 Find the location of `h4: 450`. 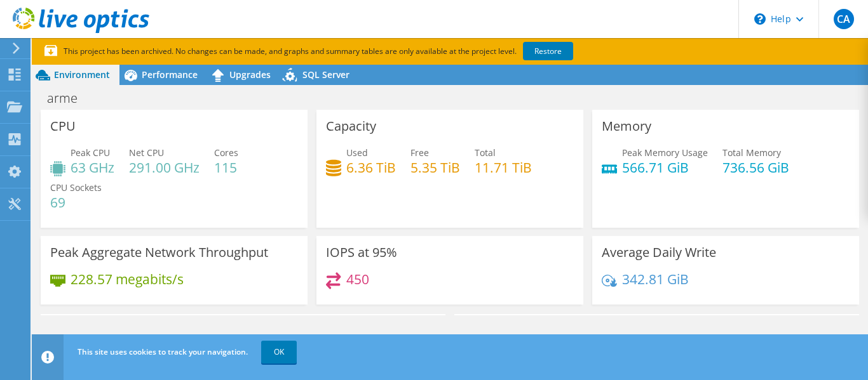

h4: 450 is located at coordinates (358, 279).